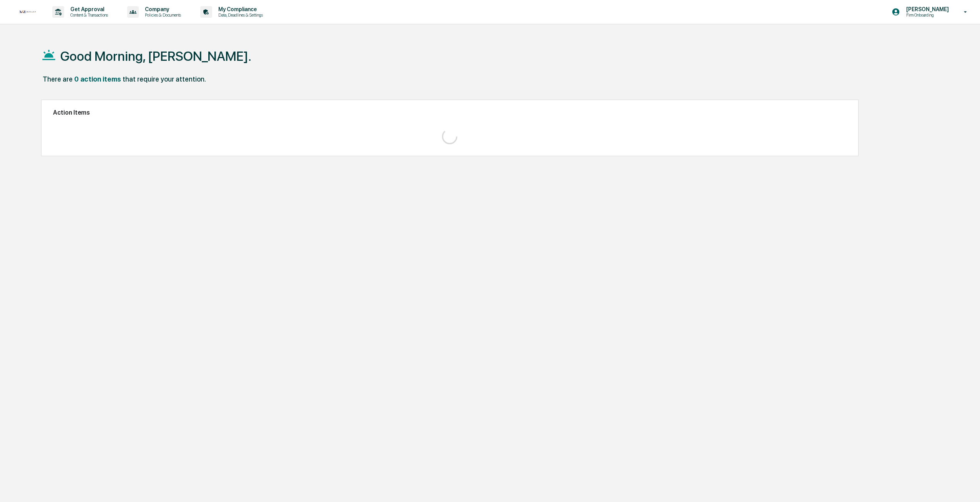 Image resolution: width=980 pixels, height=502 pixels. I want to click on div: that require your attention., so click(164, 79).